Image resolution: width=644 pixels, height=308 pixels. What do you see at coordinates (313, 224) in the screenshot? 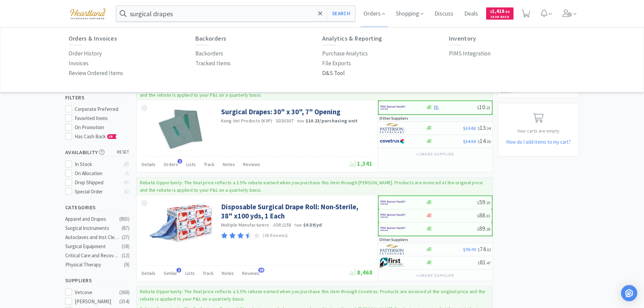
I see `strong: $0.59 / yd` at bounding box center [313, 224].